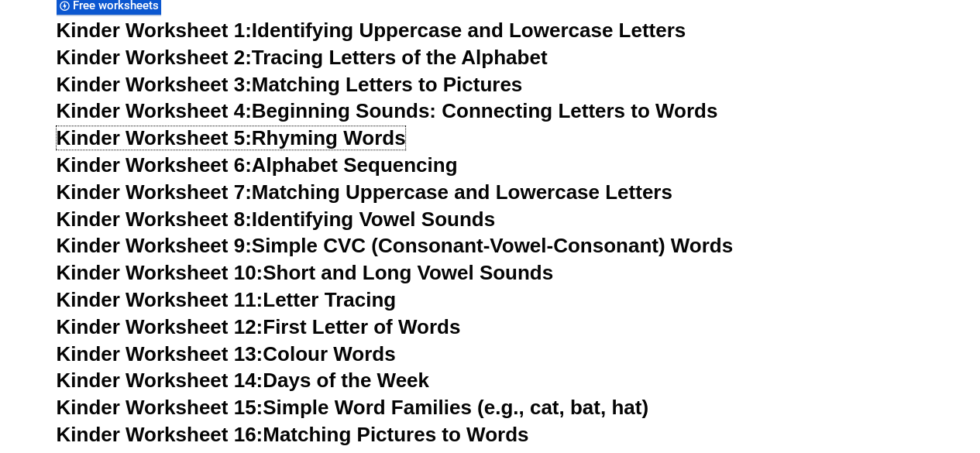  Describe the element at coordinates (305, 272) in the screenshot. I see `a: Kinder Worksheet 10:Short and Long Vowel Sounds` at that location.